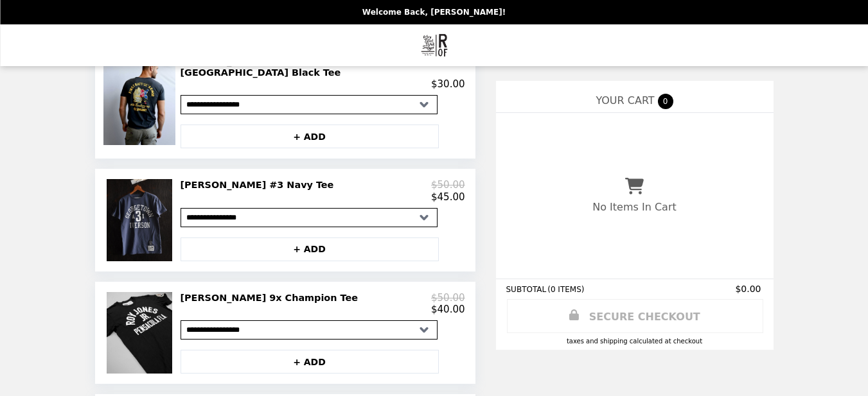  What do you see at coordinates (447, 84) in the screenshot?
I see `p: $30.00` at bounding box center [447, 84].